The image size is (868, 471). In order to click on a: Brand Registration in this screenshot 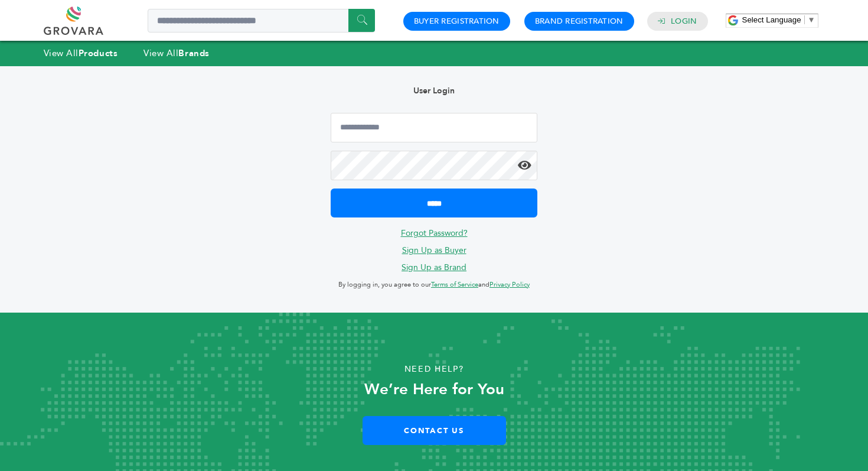, I will do `click(579, 21)`.